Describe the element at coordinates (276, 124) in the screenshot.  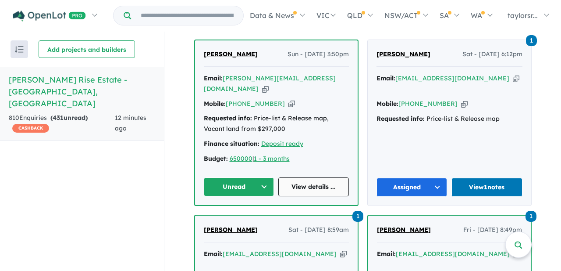
I see `div: Price-list & Release map, Vacant land from $297,000` at that location.